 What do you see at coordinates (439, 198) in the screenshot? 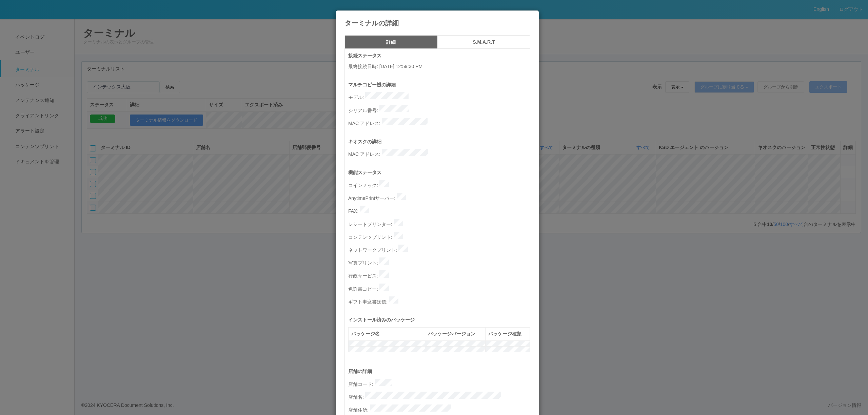
I see `p: AnytimePrintサーバー :` at bounding box center [439, 198].